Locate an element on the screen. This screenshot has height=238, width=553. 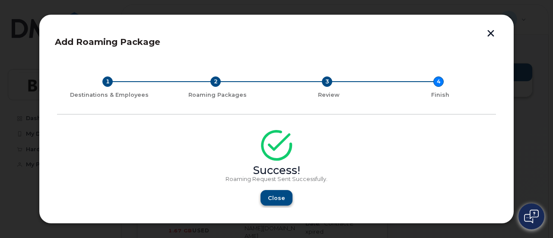
div: Review is located at coordinates (329, 95).